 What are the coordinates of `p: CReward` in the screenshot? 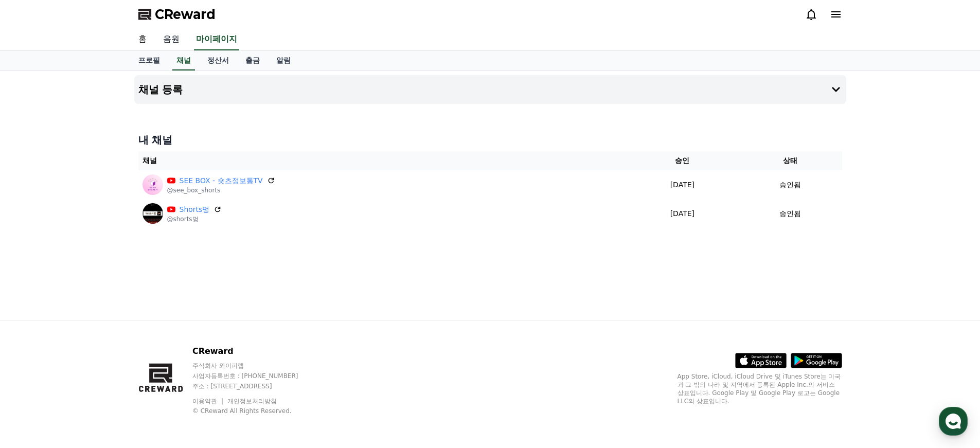 It's located at (255, 351).